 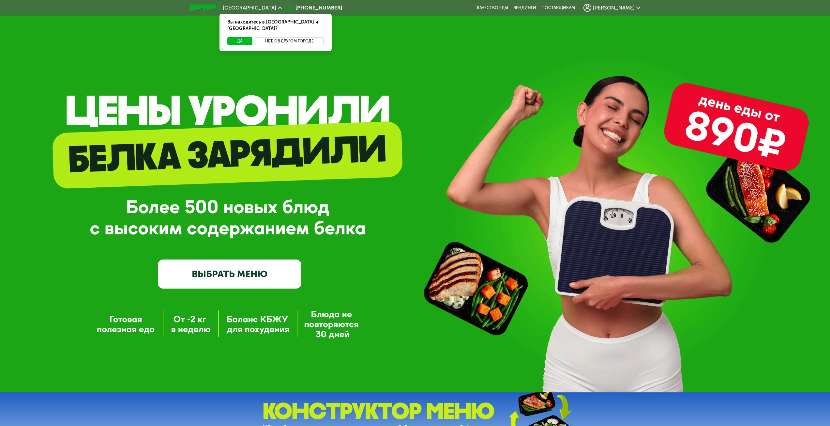 What do you see at coordinates (558, 8) in the screenshot?
I see `div: поставщикам` at bounding box center [558, 8].